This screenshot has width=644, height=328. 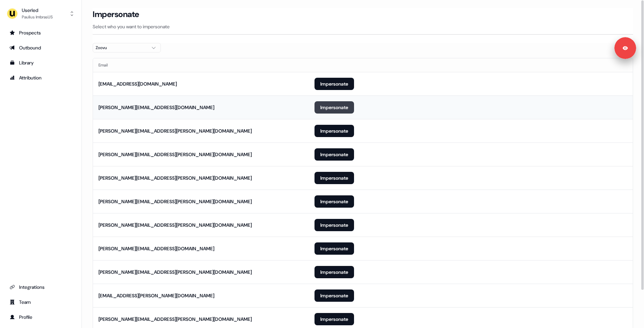 What do you see at coordinates (363, 27) in the screenshot?
I see `p: Select who you want to impersonate` at bounding box center [363, 27].